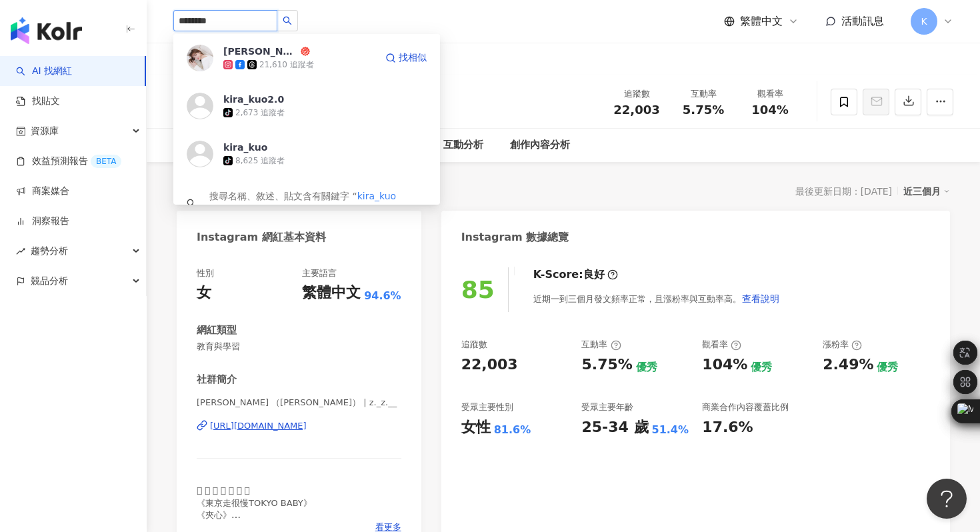  Describe the element at coordinates (540, 145) in the screenshot. I see `div: 創作內容分析` at that location.